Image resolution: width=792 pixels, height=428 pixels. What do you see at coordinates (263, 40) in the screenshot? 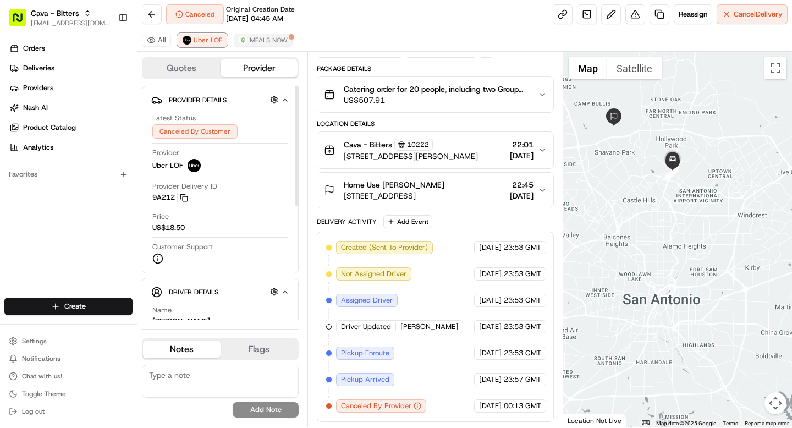
I see `button: MEALS NOW` at bounding box center [263, 40].